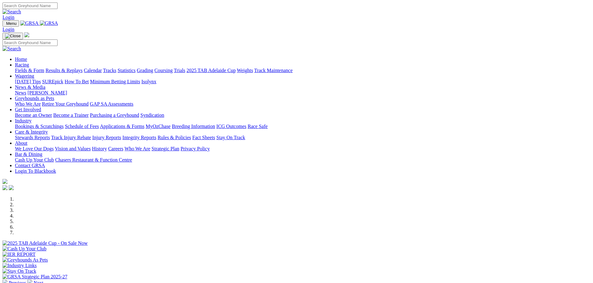 This screenshot has width=593, height=283. Describe the element at coordinates (28, 110) in the screenshot. I see `a: Get Involved` at that location.